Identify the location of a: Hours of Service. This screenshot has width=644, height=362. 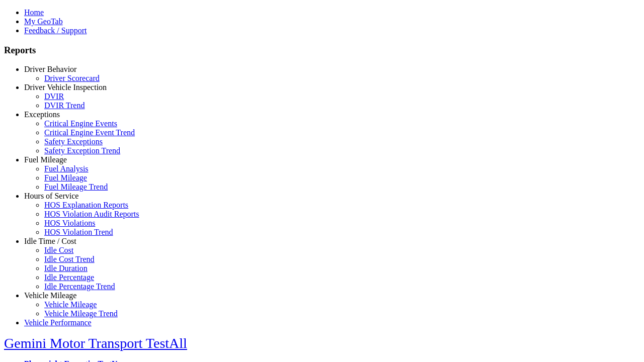
(52, 196).